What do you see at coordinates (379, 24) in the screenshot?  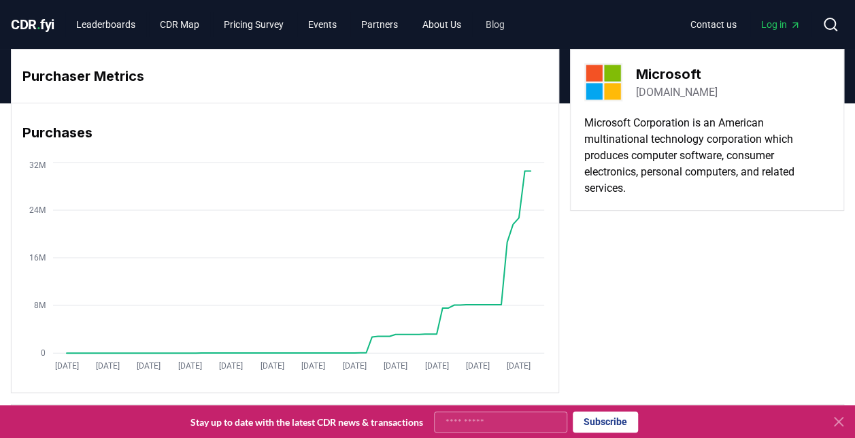 I see `a: Partners` at bounding box center [379, 24].